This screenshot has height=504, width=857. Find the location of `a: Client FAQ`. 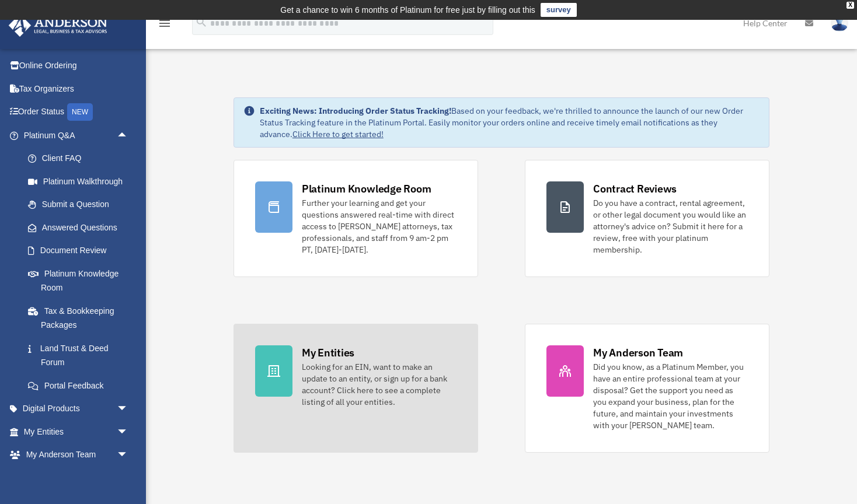

a: Client FAQ is located at coordinates (81, 158).